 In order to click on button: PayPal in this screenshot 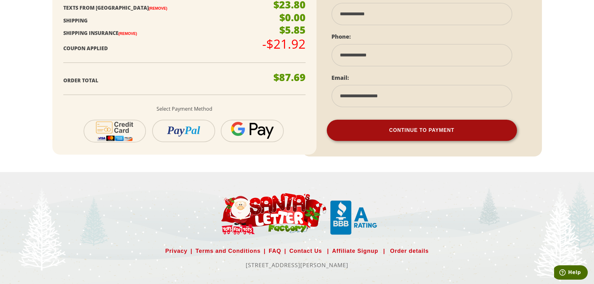, I will do `click(184, 131)`.